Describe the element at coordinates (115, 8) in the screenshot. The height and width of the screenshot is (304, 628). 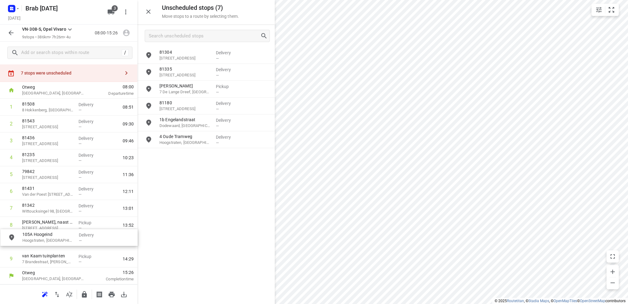
I see `span: 3` at that location.